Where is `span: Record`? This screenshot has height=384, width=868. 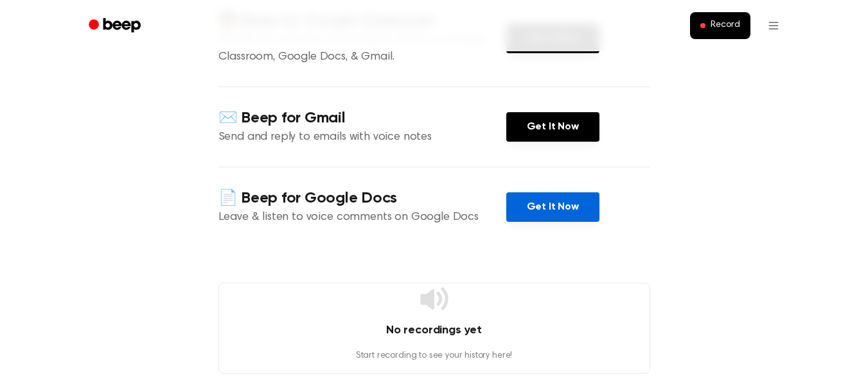
span: Record is located at coordinates (724, 25).